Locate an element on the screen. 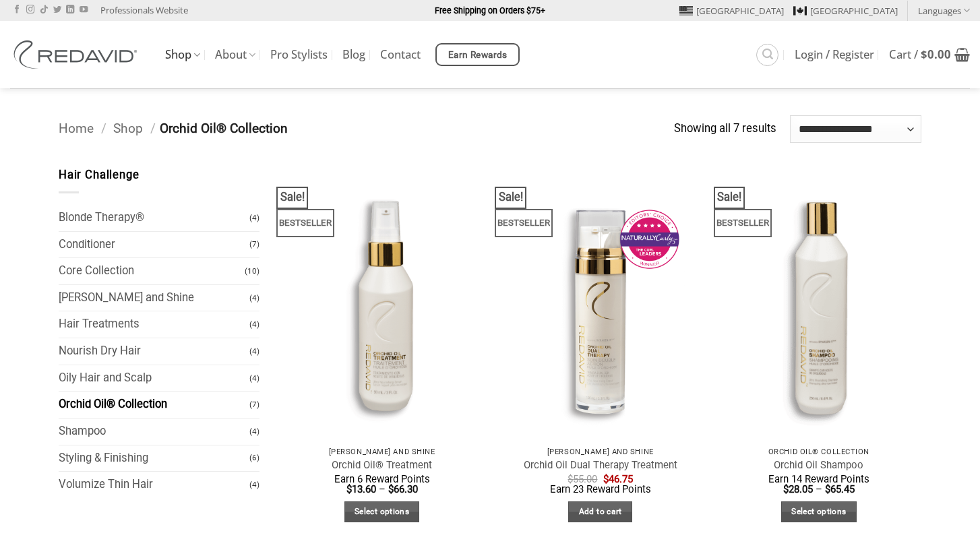  a: Blonde Therapy® is located at coordinates (154, 218).